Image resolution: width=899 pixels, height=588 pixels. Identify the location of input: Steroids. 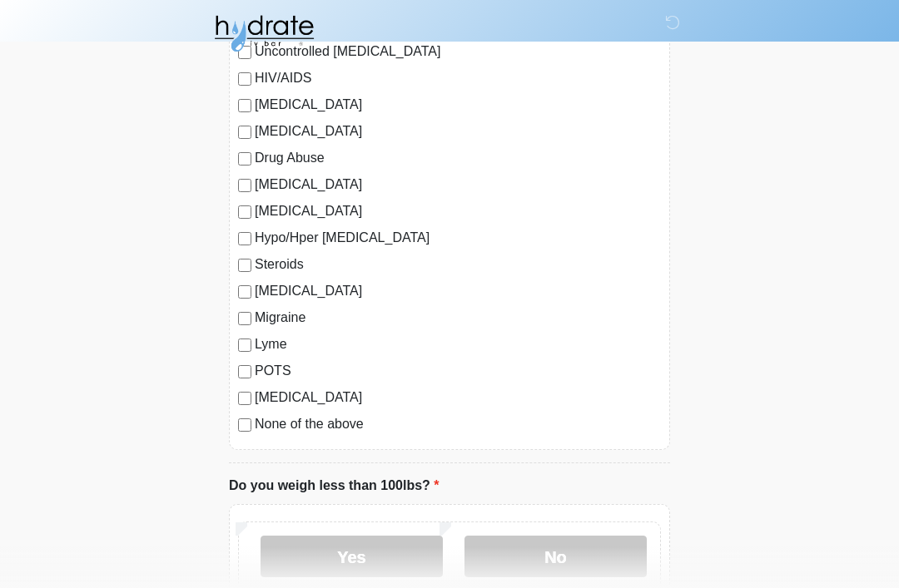
(244, 266).